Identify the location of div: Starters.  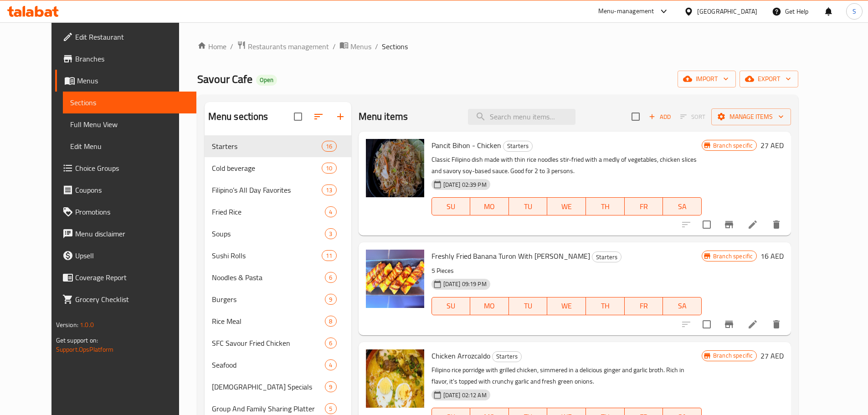
(606, 256).